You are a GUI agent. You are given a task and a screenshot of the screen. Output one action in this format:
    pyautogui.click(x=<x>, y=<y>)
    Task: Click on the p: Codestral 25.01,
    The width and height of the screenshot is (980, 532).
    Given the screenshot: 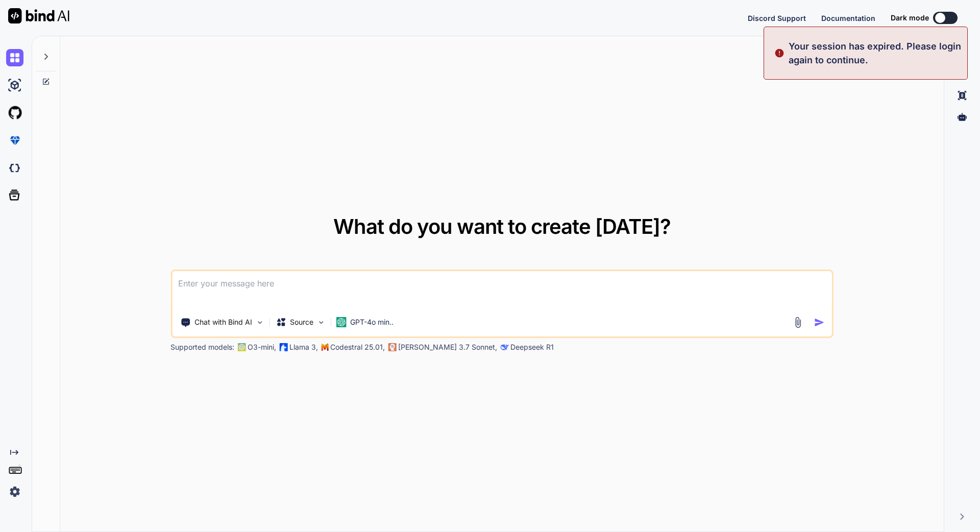 What is the action you would take?
    pyautogui.click(x=357, y=348)
    